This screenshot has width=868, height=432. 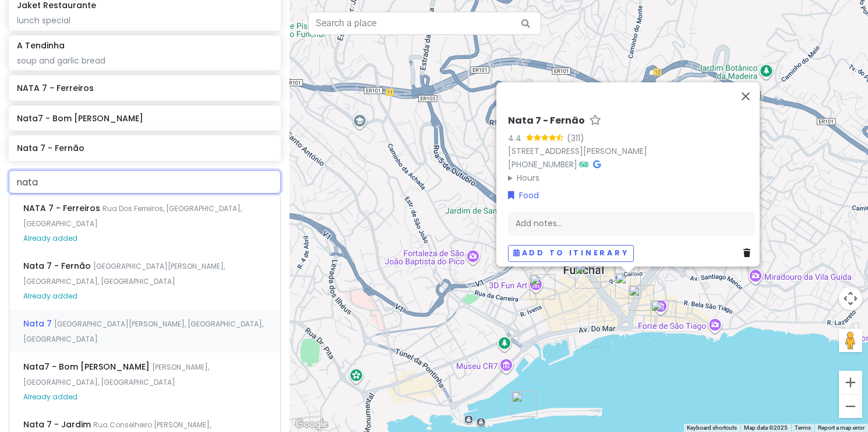 What do you see at coordinates (524, 404) in the screenshot?
I see `div: Cais de Cruzeiros` at bounding box center [524, 404].